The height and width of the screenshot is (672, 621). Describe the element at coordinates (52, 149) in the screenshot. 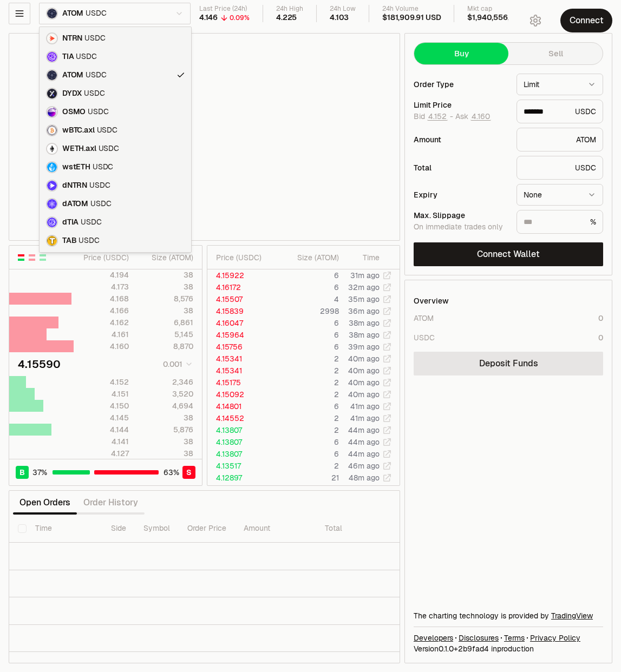

I see `img: WETH.axl Logo` at that location.